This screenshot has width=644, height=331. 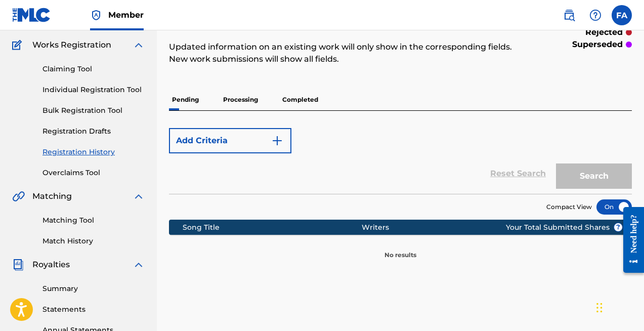 What do you see at coordinates (595, 15) in the screenshot?
I see `img: help` at bounding box center [595, 15].